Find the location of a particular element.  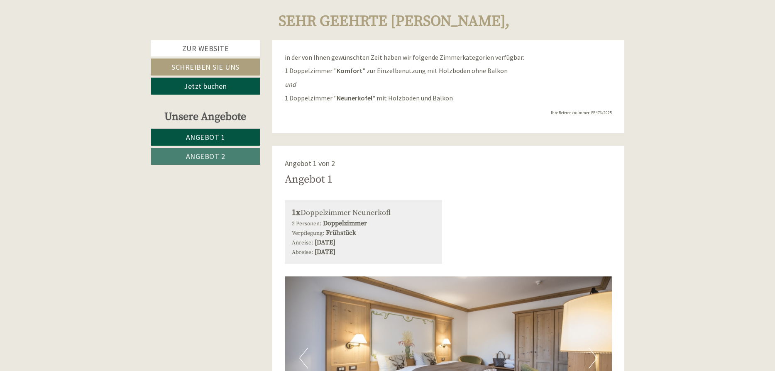

span: Angebot 1 is located at coordinates (205, 137).